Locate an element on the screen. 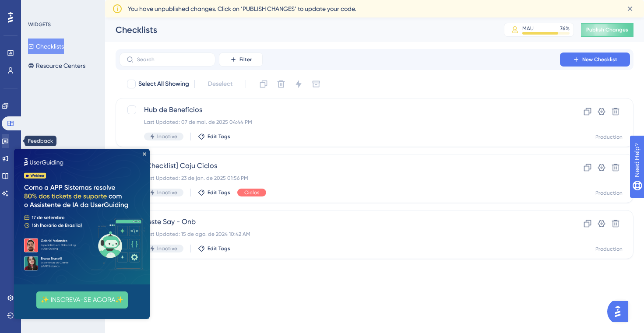  span: Filter is located at coordinates (245, 59).